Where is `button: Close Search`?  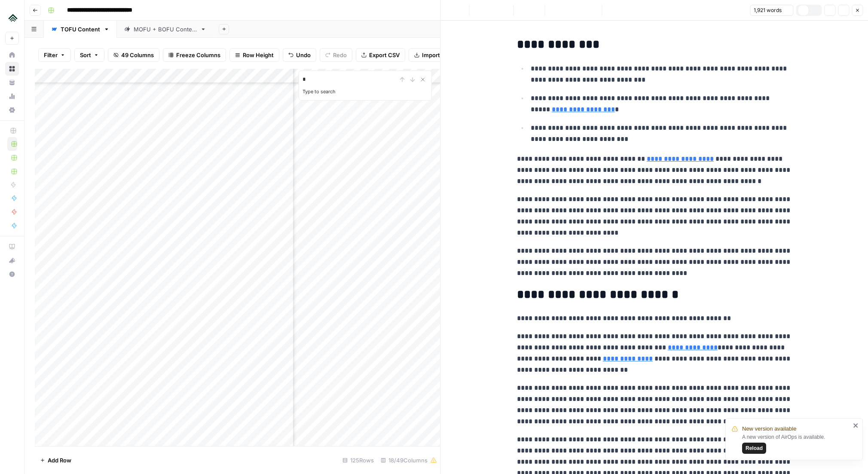
button: Close Search is located at coordinates (423, 79).